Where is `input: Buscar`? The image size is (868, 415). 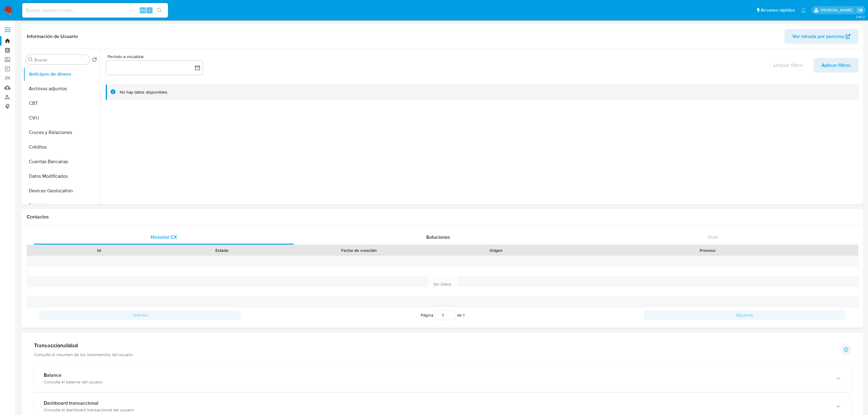
input: Buscar is located at coordinates (61, 60).